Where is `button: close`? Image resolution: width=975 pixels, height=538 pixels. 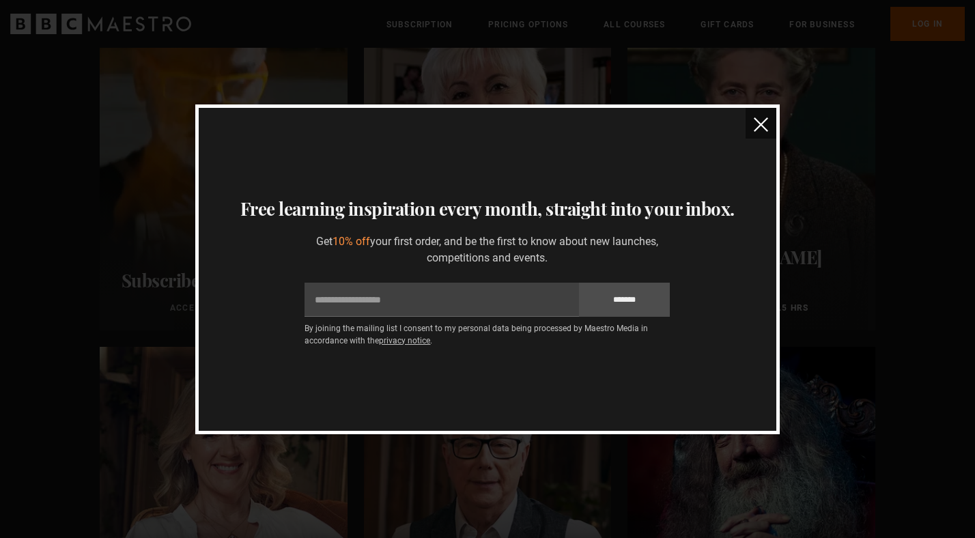 button: close is located at coordinates (760, 123).